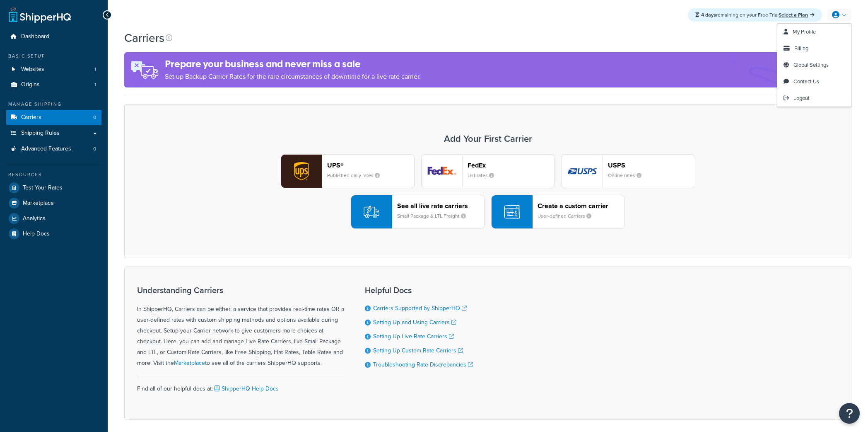 This screenshot has width=868, height=432. I want to click on img: ad-rules-rateshop-fe6ec290ccb7230408bd80ed9643f0289d75e0ffd9eb532fc0e269fcd187b520.png, so click(144, 70).